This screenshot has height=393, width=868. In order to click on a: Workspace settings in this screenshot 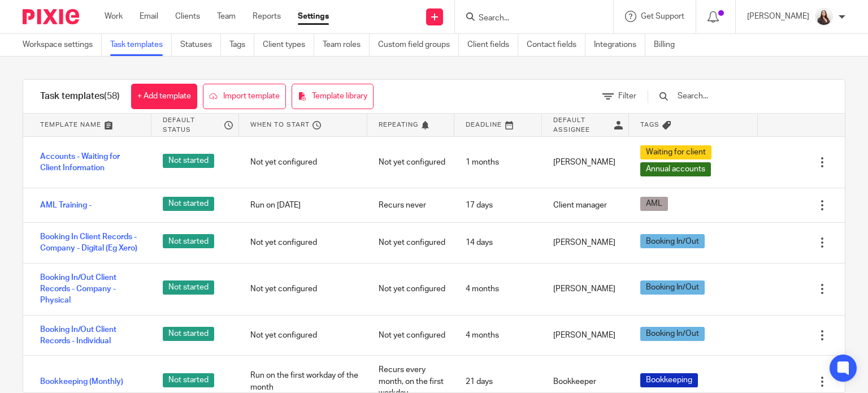, I will do `click(62, 44)`.